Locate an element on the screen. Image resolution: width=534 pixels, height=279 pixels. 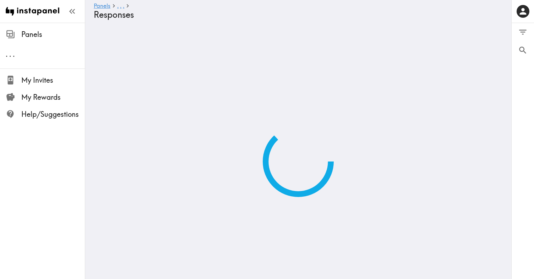
span: My Rewards is located at coordinates (53, 97).